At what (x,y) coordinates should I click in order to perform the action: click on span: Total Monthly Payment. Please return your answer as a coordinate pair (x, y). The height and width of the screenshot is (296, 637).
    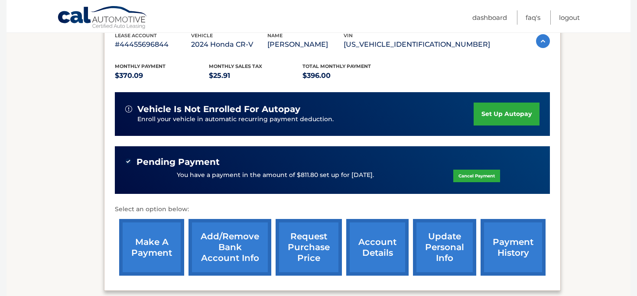
    Looking at the image, I should click on (336, 66).